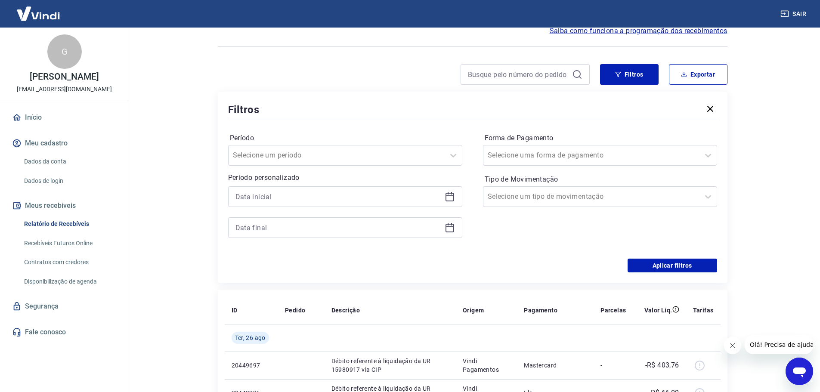 The width and height of the screenshot is (820, 392). I want to click on p: 20449697, so click(251, 365).